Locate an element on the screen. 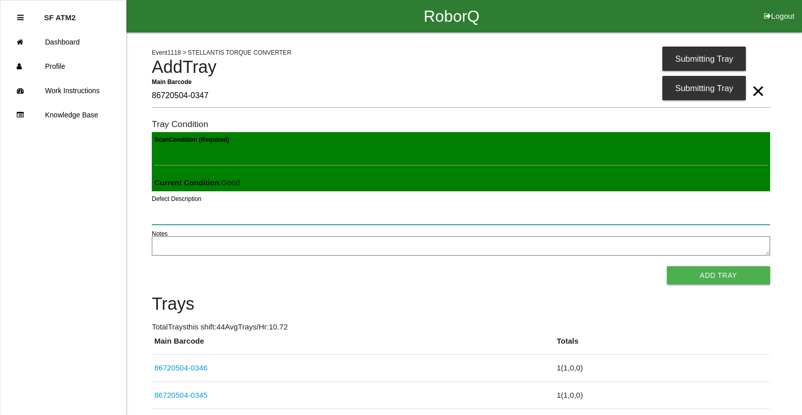  h4: Add Tray is located at coordinates (461, 67).